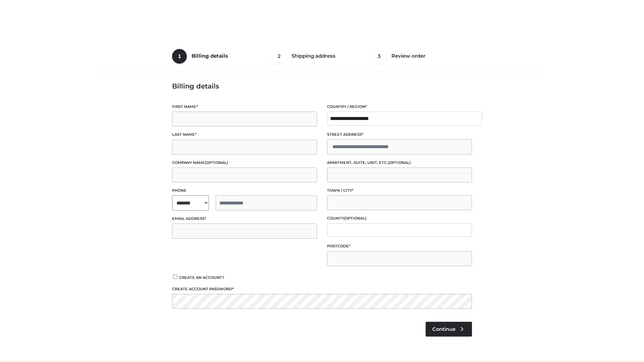 This screenshot has height=362, width=644. What do you see at coordinates (180, 56) in the screenshot?
I see `span: 1` at bounding box center [180, 56].